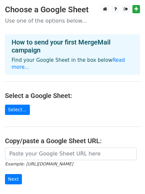  Describe the element at coordinates (72, 96) in the screenshot. I see `h4: Select a Google Sheet:` at that location.